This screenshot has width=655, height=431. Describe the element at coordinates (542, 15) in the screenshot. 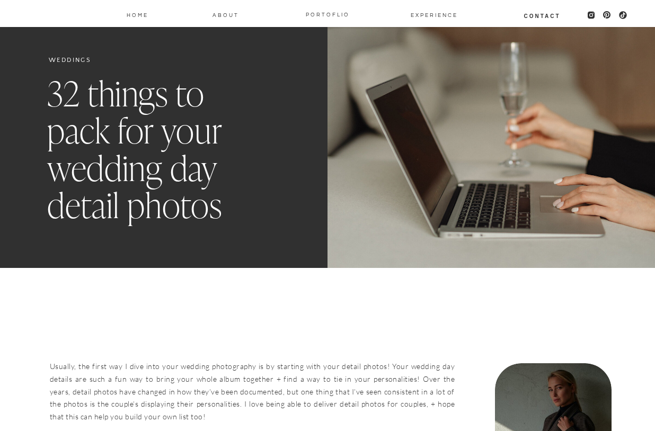

I see `nav: Contact` at that location.